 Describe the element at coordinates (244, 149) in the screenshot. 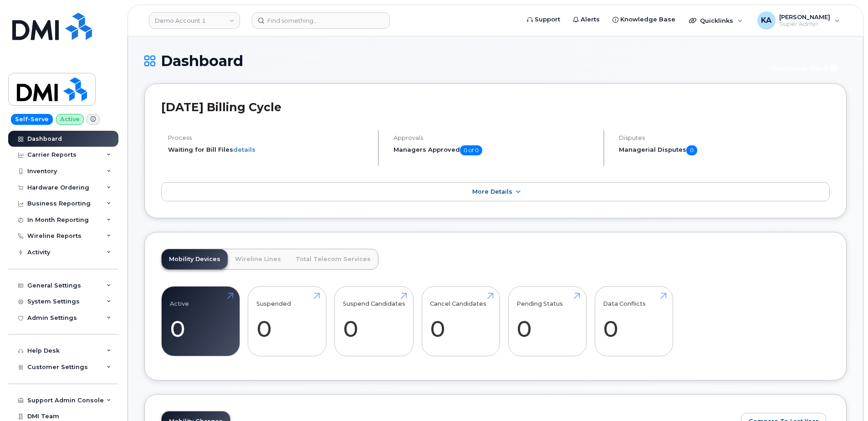

I see `a: details` at that location.